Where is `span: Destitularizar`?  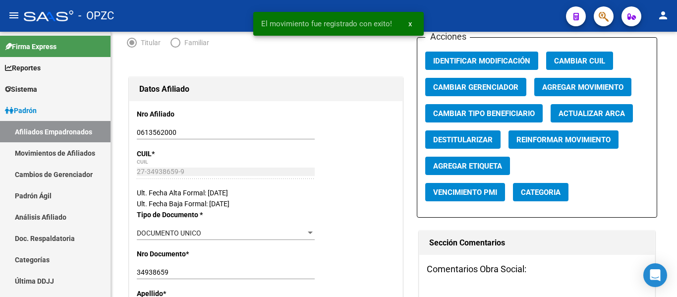
span: Destitularizar is located at coordinates (463, 140).